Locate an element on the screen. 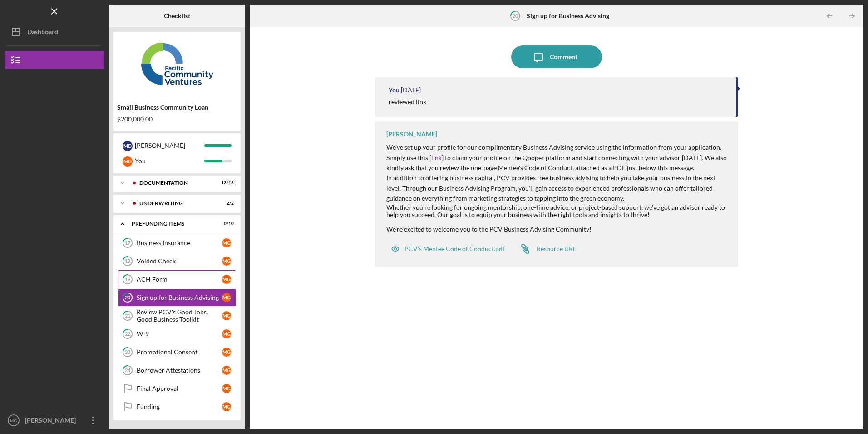 The width and height of the screenshot is (868, 434). div: Documentation is located at coordinates (175, 183).